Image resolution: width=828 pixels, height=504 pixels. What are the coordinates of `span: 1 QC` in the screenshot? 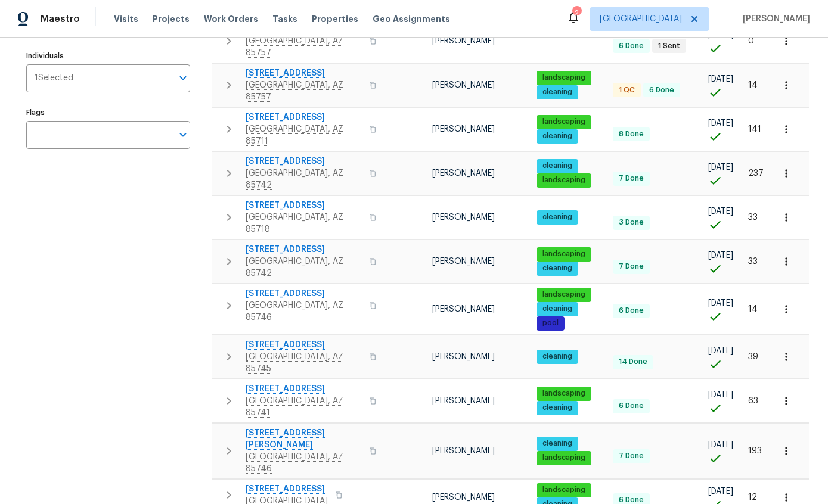 It's located at (626, 90).